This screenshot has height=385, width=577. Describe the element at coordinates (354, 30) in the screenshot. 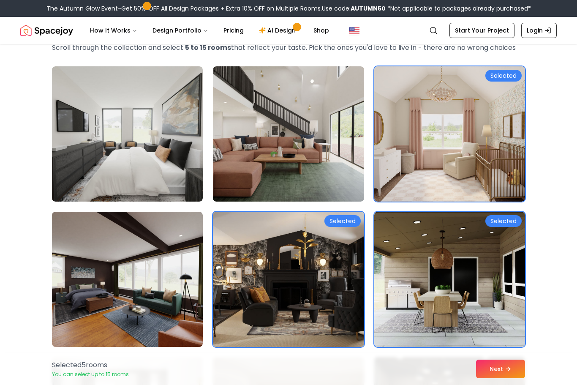

I see `img: United States` at that location.